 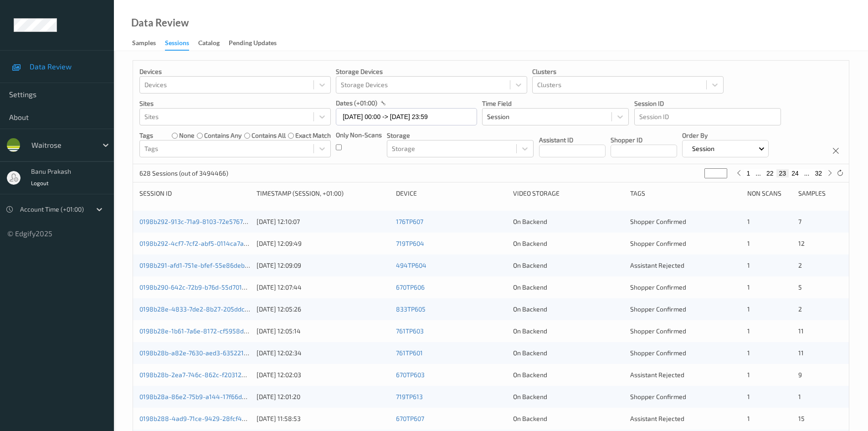 What do you see at coordinates (770, 173) in the screenshot?
I see `button: 22` at bounding box center [770, 173].